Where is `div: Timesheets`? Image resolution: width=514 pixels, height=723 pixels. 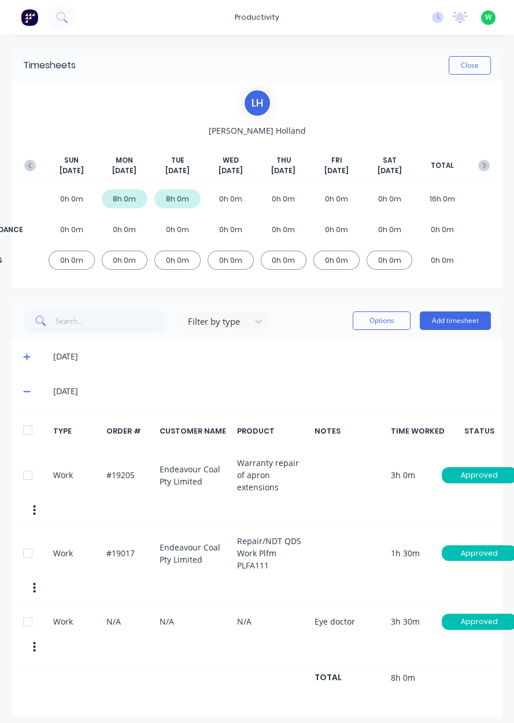 div: Timesheets is located at coordinates (49, 65).